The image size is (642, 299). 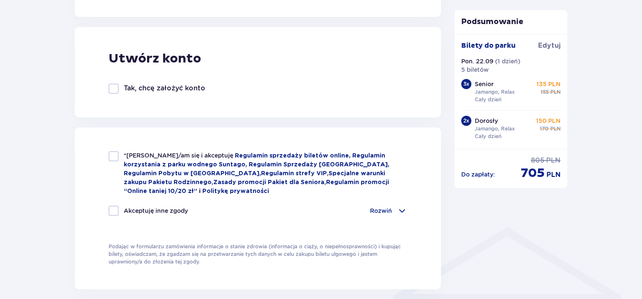 What do you see at coordinates (155, 59) in the screenshot?
I see `p: Utwórz konto` at bounding box center [155, 59].